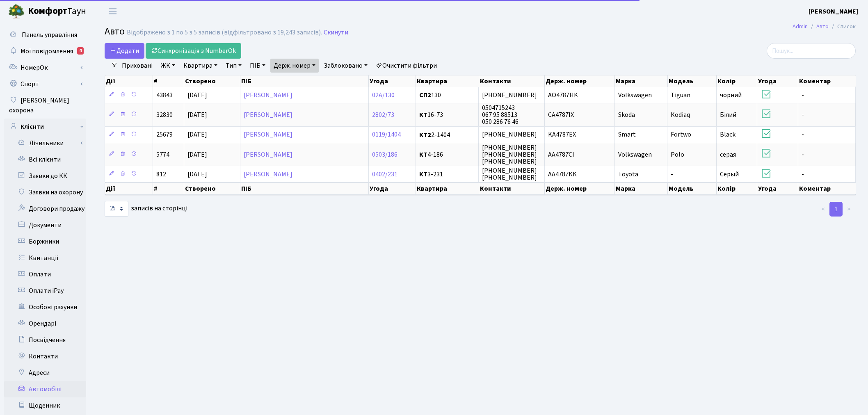  I want to click on span: 130, so click(447, 95).